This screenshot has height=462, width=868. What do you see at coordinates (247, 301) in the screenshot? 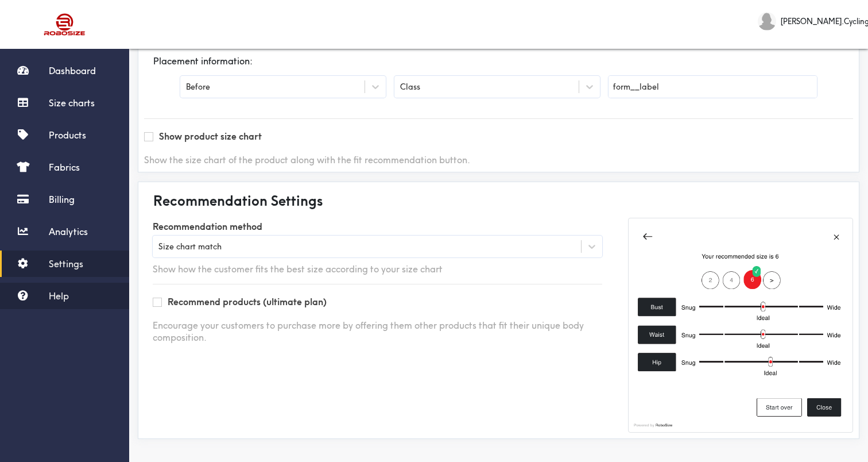
I see `label: Recommend products (ultimate plan)` at bounding box center [247, 301].